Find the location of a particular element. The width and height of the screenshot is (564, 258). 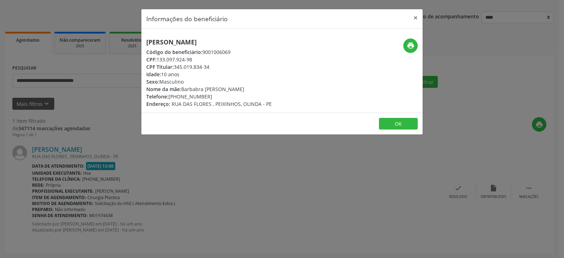

span: RUA DAS FLORES , PEIXINHOS, OLINDA - PE is located at coordinates (222, 104).